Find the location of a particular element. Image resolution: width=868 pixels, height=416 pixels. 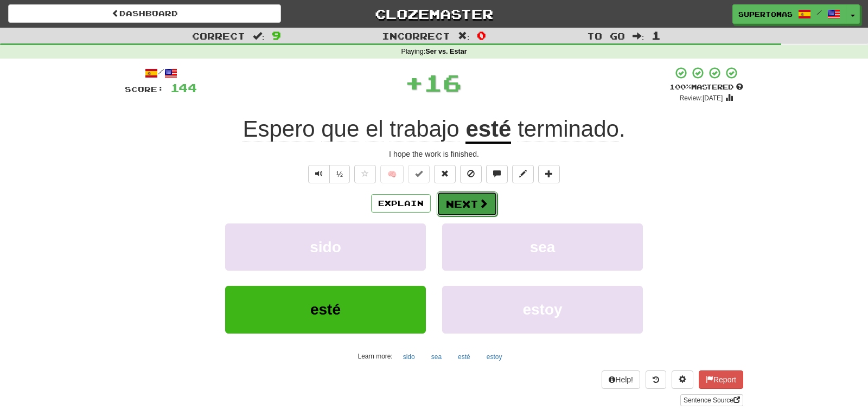

span: 144 is located at coordinates (184, 88).